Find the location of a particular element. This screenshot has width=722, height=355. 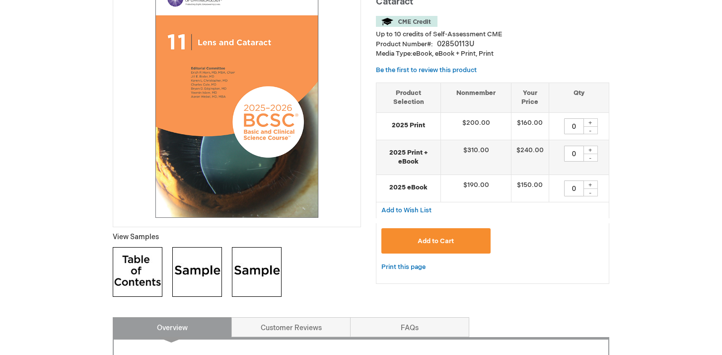

li: Up to 10 credits of Self-Assessment CME is located at coordinates (493, 34).